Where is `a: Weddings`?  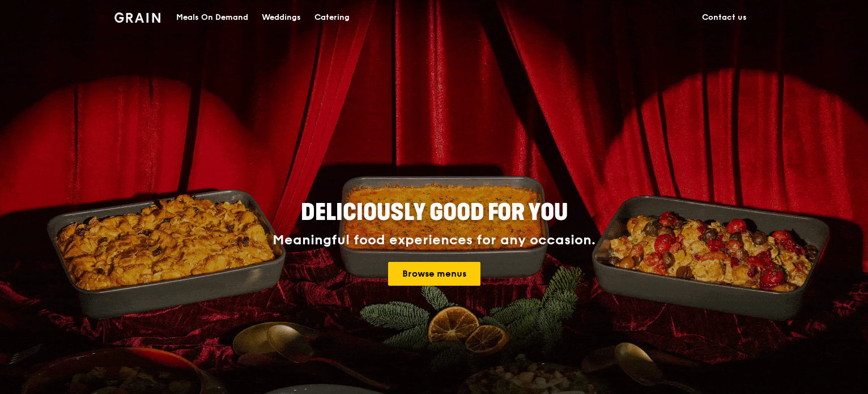
a: Weddings is located at coordinates (281, 18).